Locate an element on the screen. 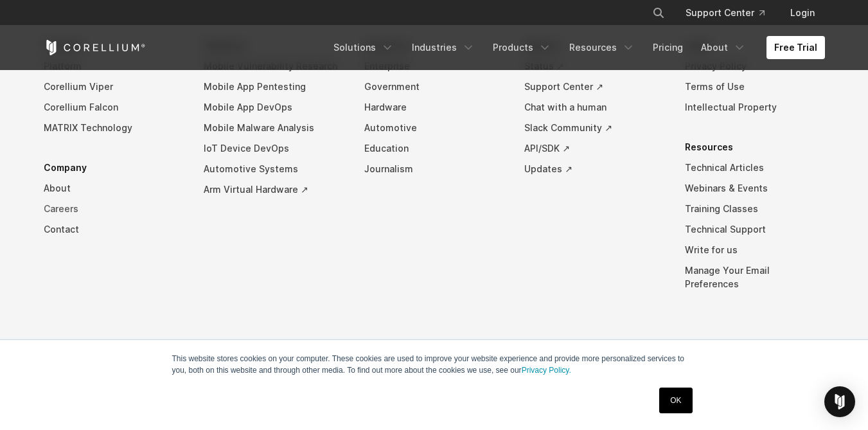 This screenshot has height=430, width=868. a: Intellectual Property is located at coordinates (755, 108).